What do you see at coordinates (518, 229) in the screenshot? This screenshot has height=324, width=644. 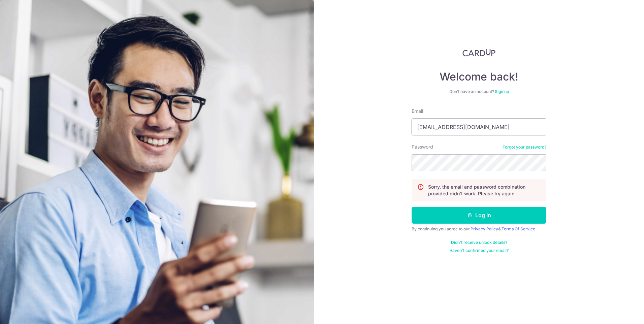 I see `a: Terms Of Service` at bounding box center [518, 229].